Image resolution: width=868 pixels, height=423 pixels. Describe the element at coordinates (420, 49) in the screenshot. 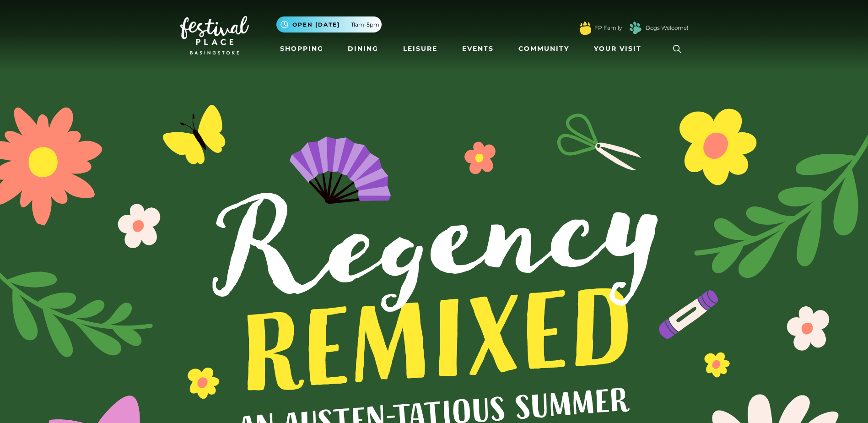

I see `a: Leisure` at that location.